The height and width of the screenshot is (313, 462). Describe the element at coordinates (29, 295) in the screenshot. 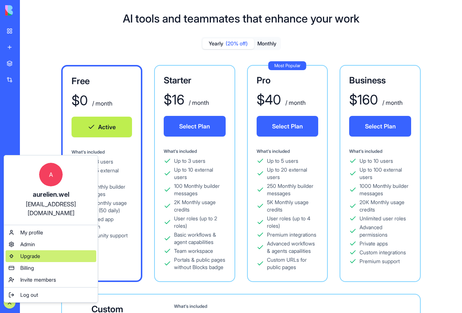

I see `span: Log out` at that location.